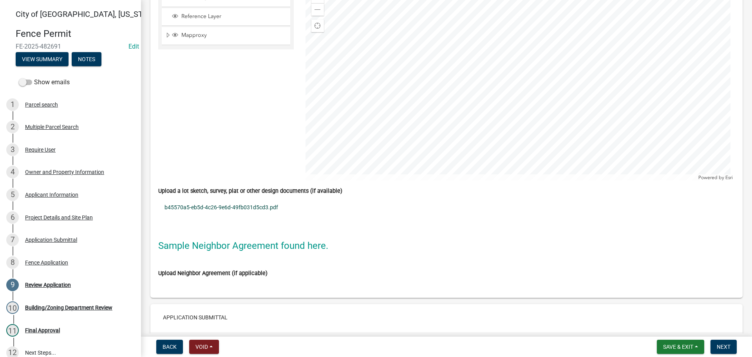 This screenshot has height=357, width=752. Describe the element at coordinates (226, 36) in the screenshot. I see `li: Mapproxy` at that location.